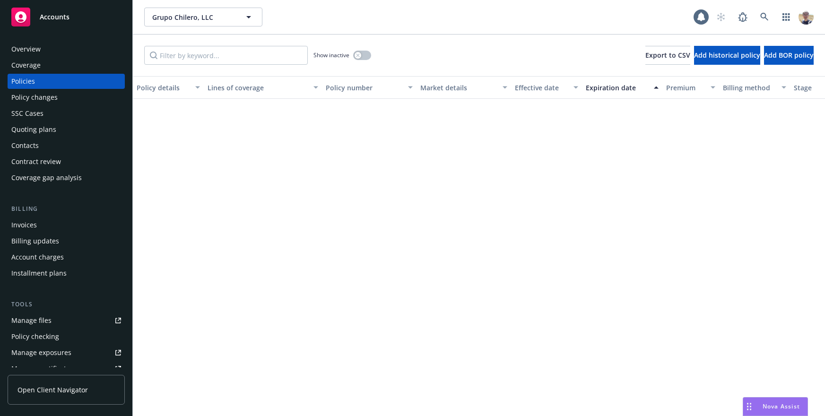 This screenshot has width=825, height=416. What do you see at coordinates (66, 146) in the screenshot?
I see `a: Contacts` at bounding box center [66, 146].